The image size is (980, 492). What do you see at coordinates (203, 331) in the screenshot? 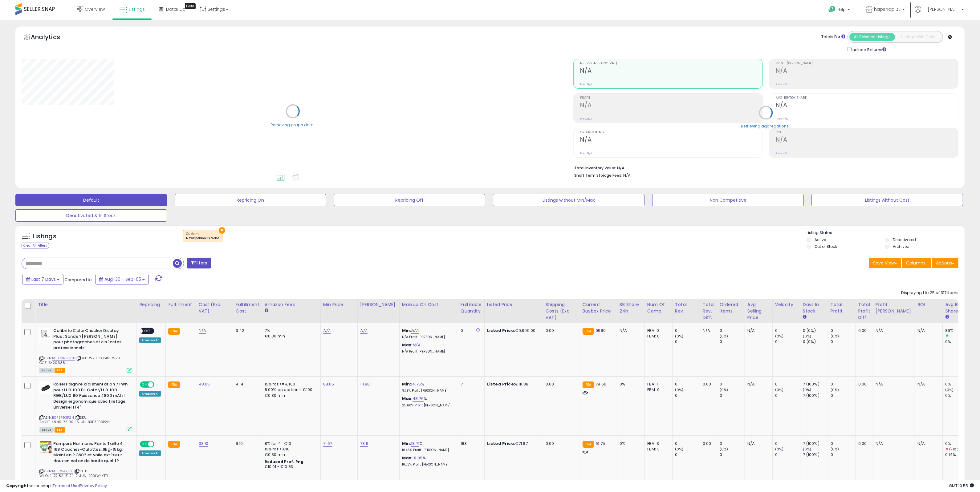
I see `a: N/A` at bounding box center [203, 331].